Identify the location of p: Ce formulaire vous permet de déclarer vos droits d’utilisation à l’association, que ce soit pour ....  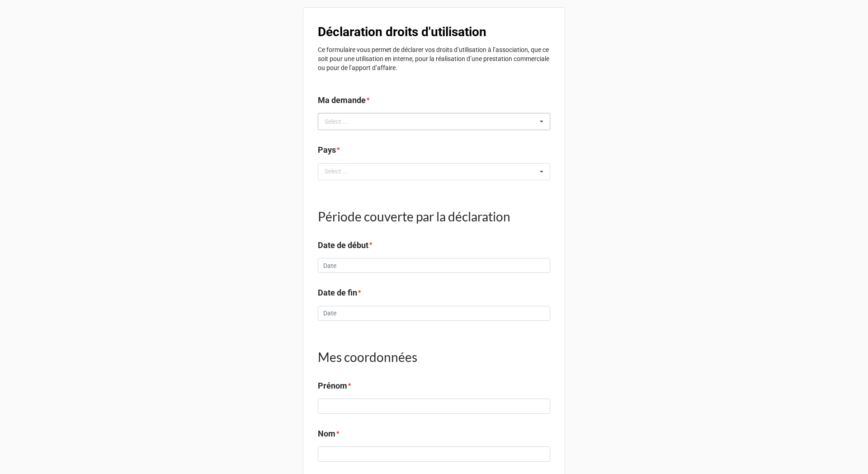
(434, 59).